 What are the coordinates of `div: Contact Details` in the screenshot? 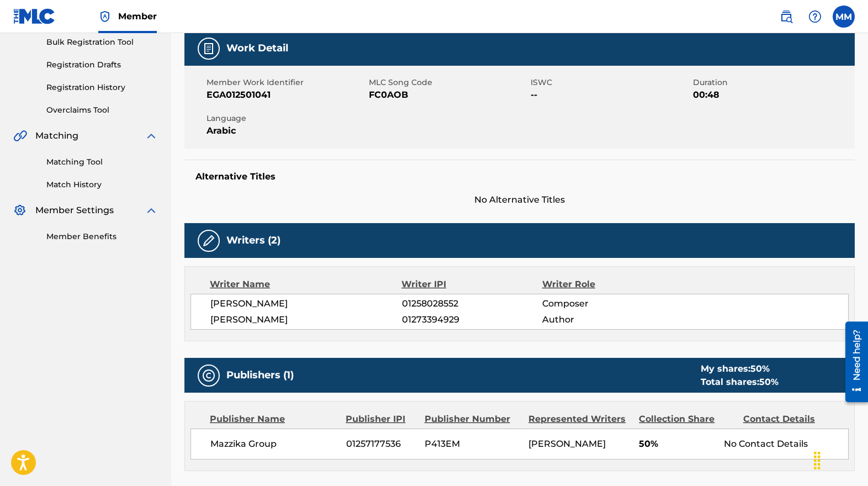 It's located at (791, 419).